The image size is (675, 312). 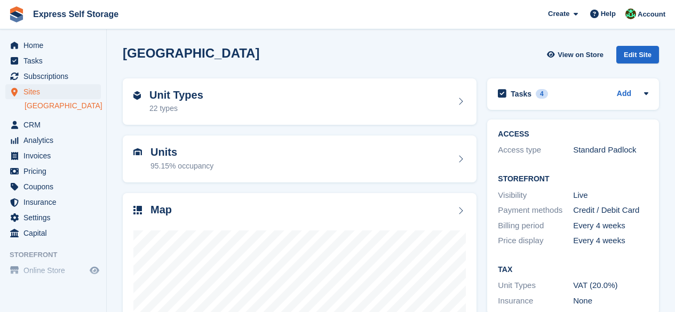 What do you see at coordinates (637, 57) in the screenshot?
I see `a: Edit Site` at bounding box center [637, 57].